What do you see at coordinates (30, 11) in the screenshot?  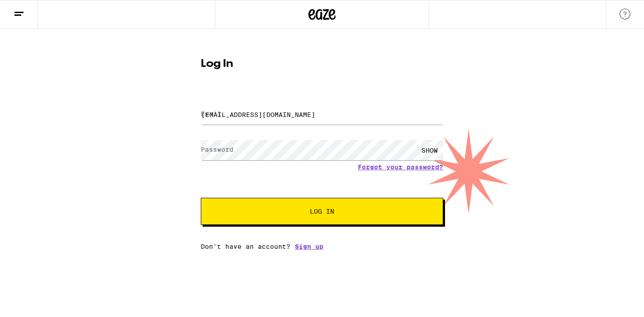 I see `span: Help` at bounding box center [30, 11].